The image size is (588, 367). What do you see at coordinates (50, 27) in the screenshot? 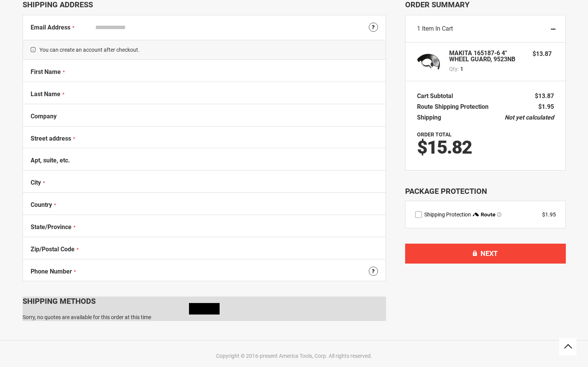
I see `span: Email Address` at bounding box center [50, 27].